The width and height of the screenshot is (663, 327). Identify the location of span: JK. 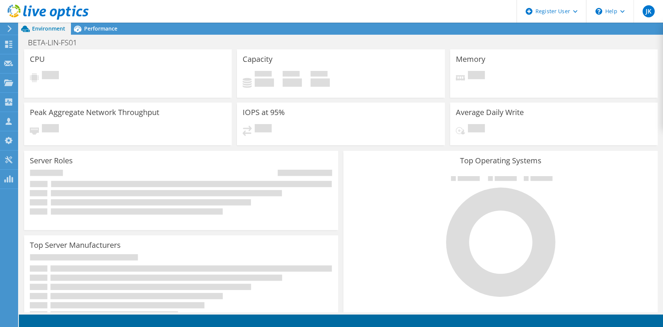
(649, 11).